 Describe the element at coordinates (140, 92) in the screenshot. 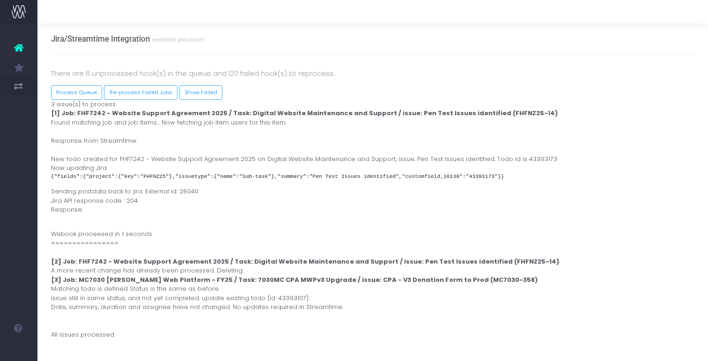

I see `button: Re-process Failed Jobs` at that location.